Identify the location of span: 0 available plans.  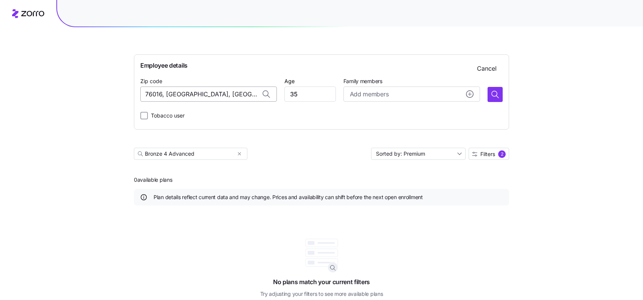
(153, 180).